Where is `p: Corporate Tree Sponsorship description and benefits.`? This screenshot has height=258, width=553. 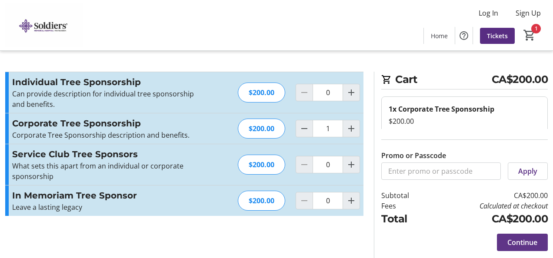 p: Corporate Tree Sponsorship description and benefits. is located at coordinates (107, 135).